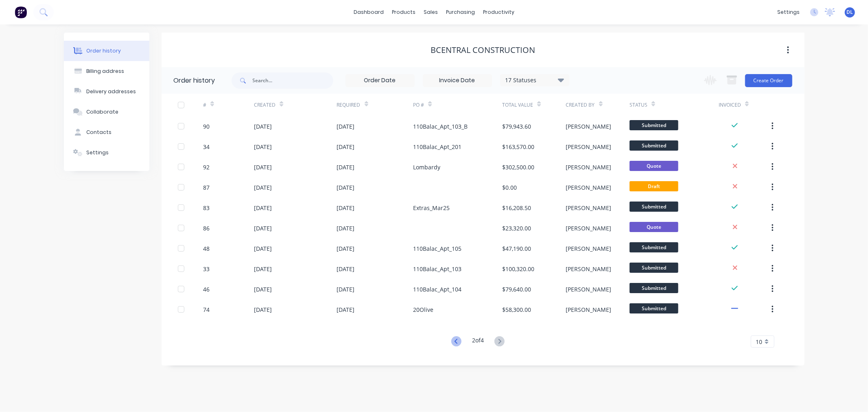 The image size is (868, 412). What do you see at coordinates (206, 146) in the screenshot?
I see `div: 34` at bounding box center [206, 146].